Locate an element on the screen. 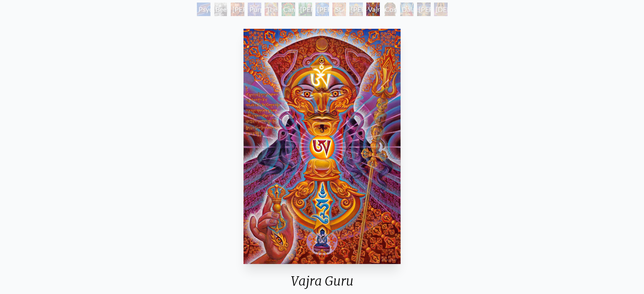 The height and width of the screenshot is (294, 644). div: Dalai Lama is located at coordinates (407, 9).